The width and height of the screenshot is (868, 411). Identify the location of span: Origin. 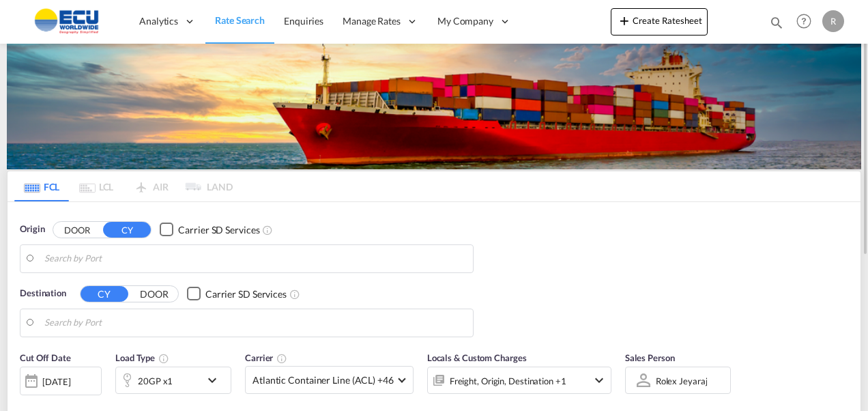
(32, 229).